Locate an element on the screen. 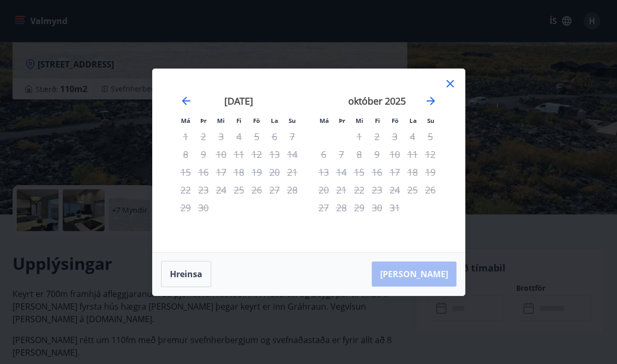  td: Not available. sunnudagur, 7. september 2025 is located at coordinates (292, 136).